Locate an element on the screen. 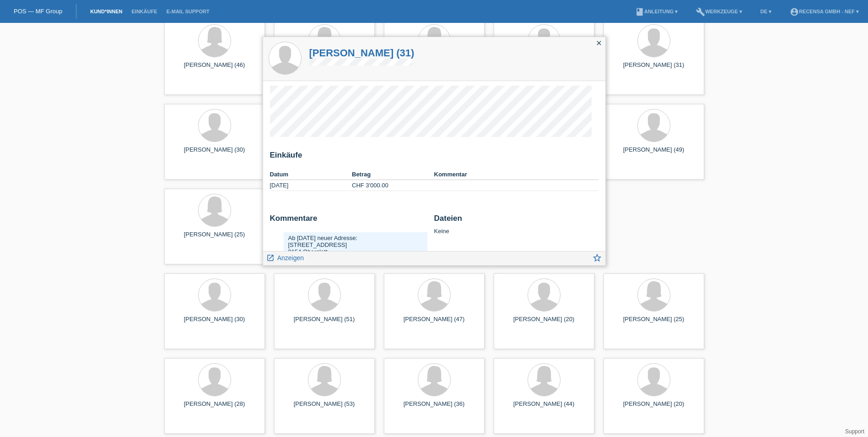  span: Anzeigen is located at coordinates (290, 258).